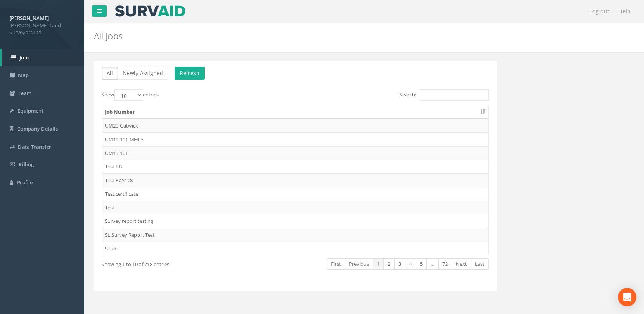  I want to click on a: Last, so click(480, 264).